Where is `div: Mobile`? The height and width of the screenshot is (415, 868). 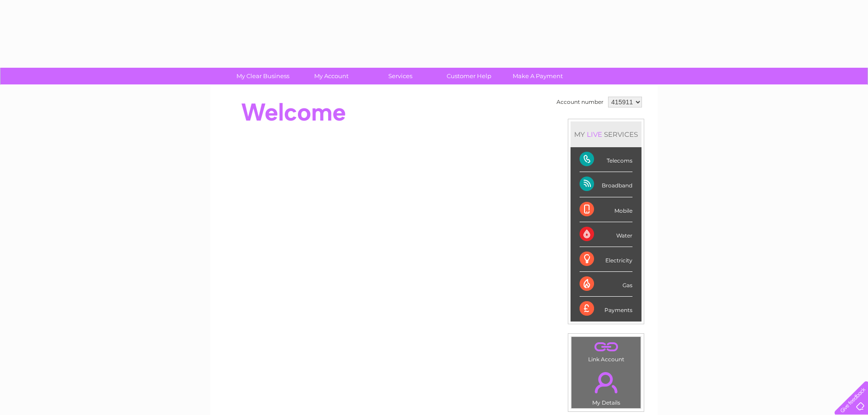 div: Mobile is located at coordinates (606, 209).